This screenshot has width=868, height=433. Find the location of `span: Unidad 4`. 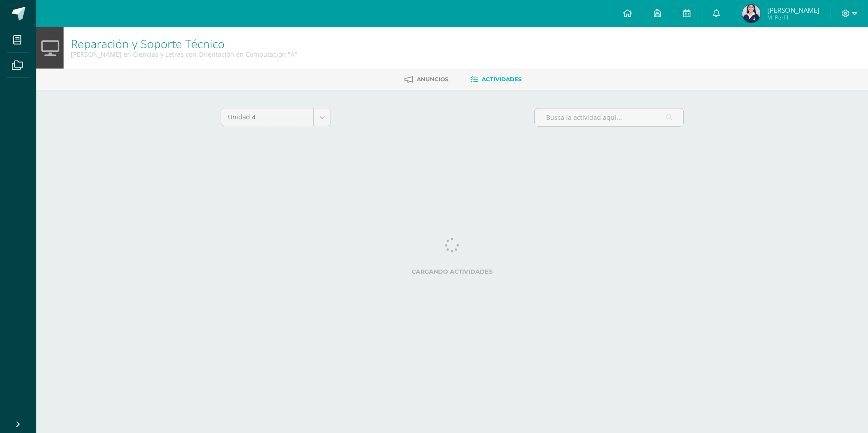

span: Unidad 4 is located at coordinates (267, 117).